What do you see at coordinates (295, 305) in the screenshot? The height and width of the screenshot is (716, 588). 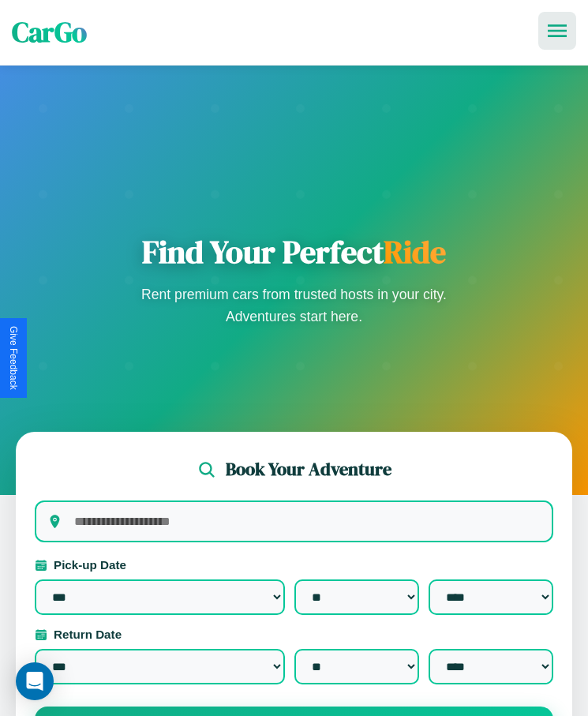 I see `p: Rent premium cars from trusted hosts in your city. Adventures start here.` at bounding box center [295, 305].